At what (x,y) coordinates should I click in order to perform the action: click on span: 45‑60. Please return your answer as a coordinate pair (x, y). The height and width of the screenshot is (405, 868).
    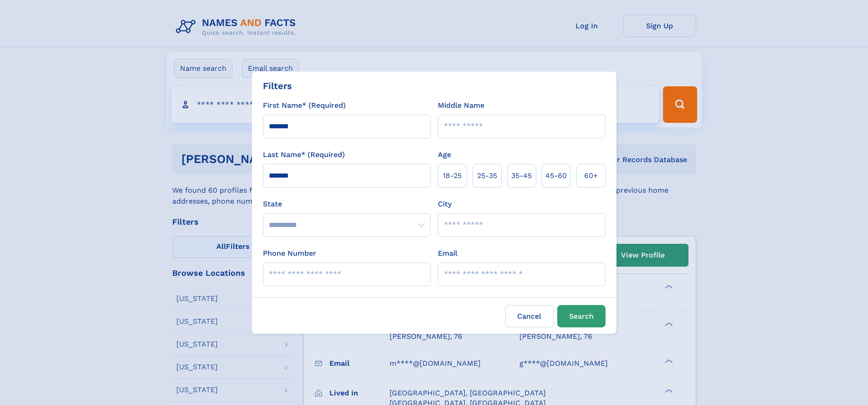
    Looking at the image, I should click on (556, 176).